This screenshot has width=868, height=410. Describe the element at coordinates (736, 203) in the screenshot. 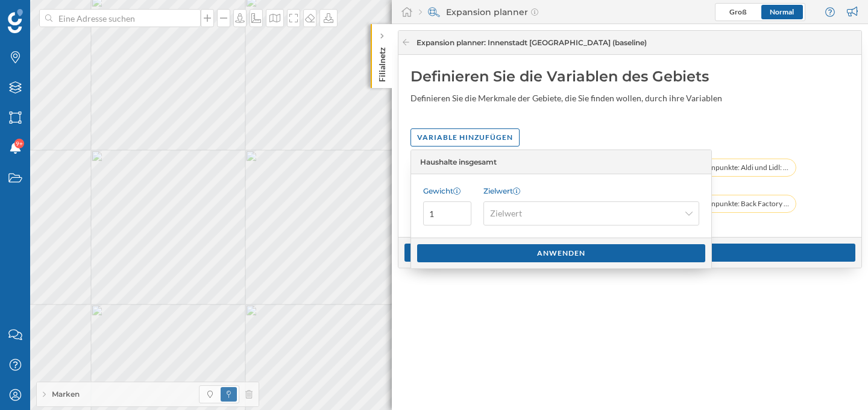

I see `span: Interessenpunkte: Back Factory Bakery Coffee And Bar, Back.Bude, Brothaus Bakery Coffee And Bar, ...` at that location.